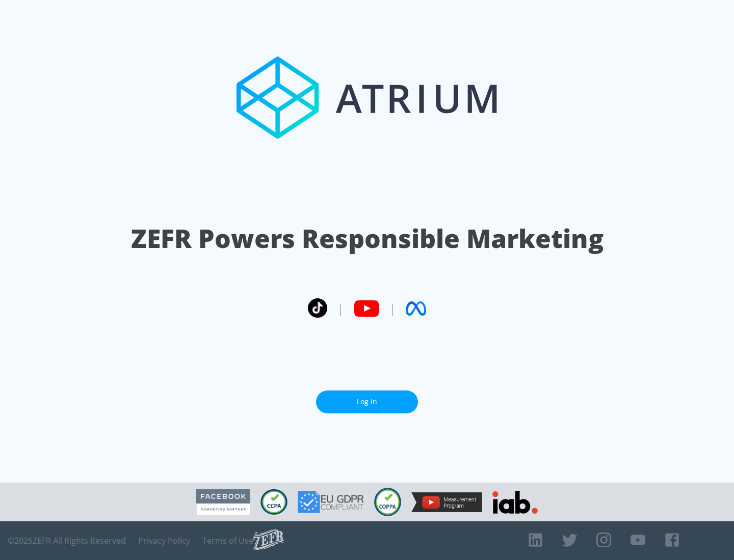 This screenshot has width=734, height=560. What do you see at coordinates (274, 502) in the screenshot?
I see `img: CCPA Compliant` at bounding box center [274, 502].